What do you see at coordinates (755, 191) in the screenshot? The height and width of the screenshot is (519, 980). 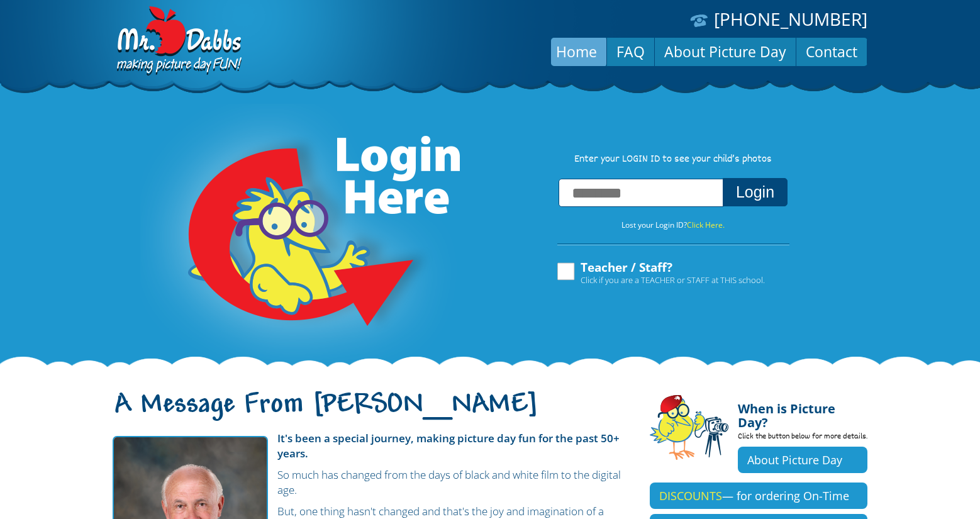 I see `button: Login` at bounding box center [755, 191].